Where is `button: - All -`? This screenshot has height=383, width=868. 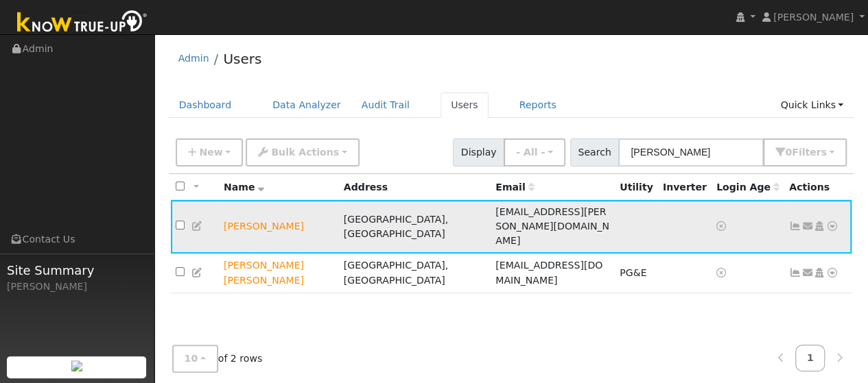 button: - All - is located at coordinates (534, 152).